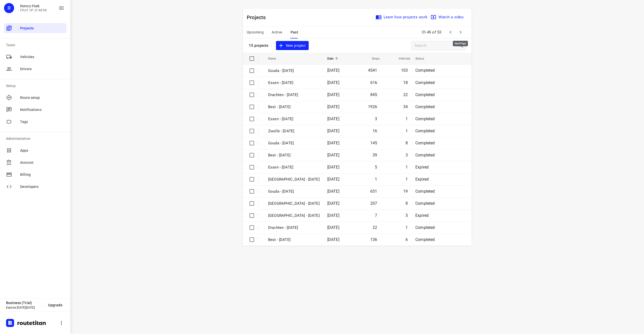  I want to click on span: 145, so click(374, 143).